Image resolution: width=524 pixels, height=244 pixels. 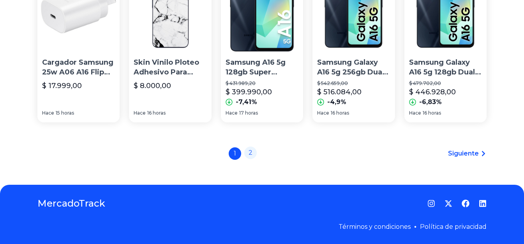 What do you see at coordinates (262, 67) in the screenshot?
I see `p: Samsung A16 5g 128gb Super Amoled Libre!!!` at bounding box center [262, 67].